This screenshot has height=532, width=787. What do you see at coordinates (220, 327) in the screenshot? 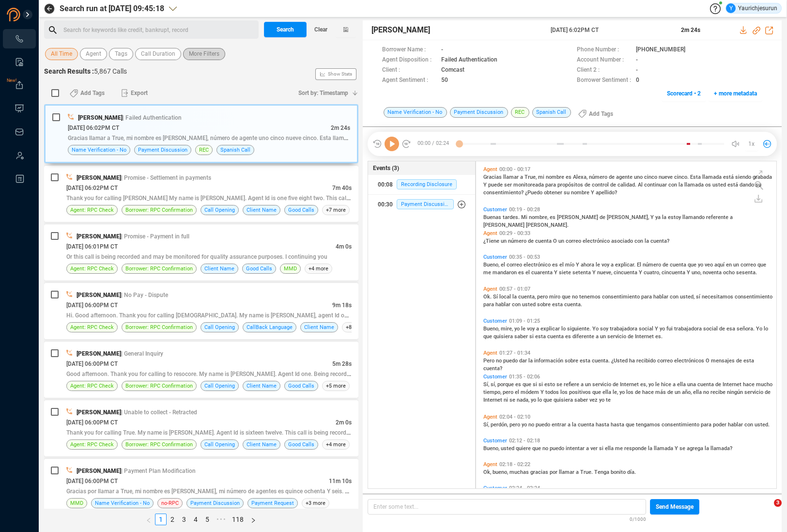
I see `span: Call Opening` at bounding box center [220, 327].